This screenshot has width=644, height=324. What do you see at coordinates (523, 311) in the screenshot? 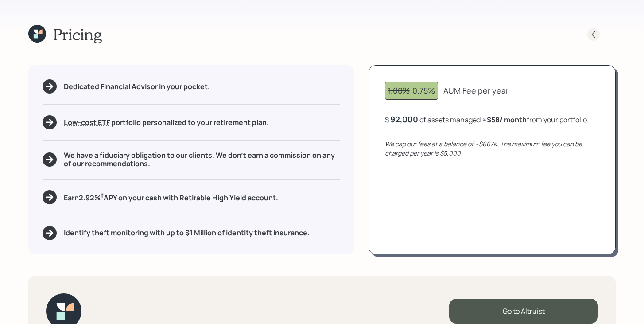
I see `div: Go to Altruist` at bounding box center [523, 311].